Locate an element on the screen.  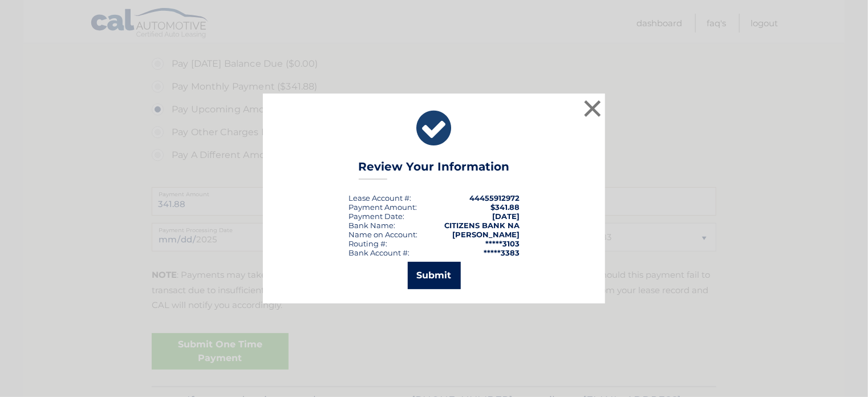
span: Payment Date is located at coordinates (375, 216).